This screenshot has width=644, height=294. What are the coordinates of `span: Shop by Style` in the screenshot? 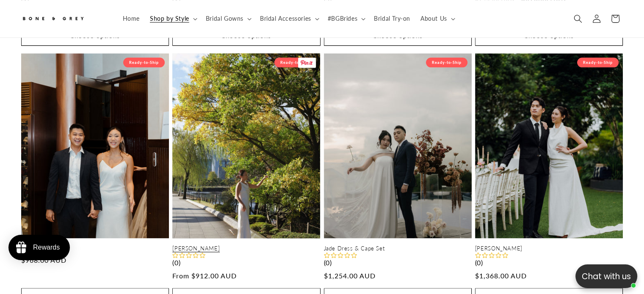 It's located at (169, 18).